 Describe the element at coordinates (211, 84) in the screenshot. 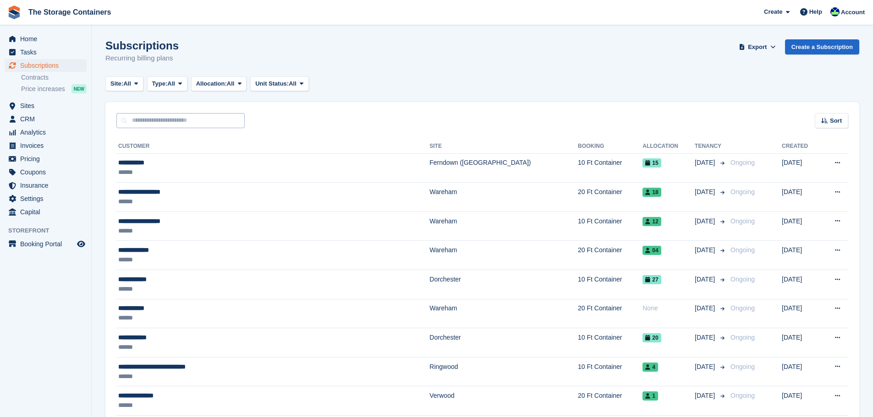

I see `span: Allocation:` at that location.